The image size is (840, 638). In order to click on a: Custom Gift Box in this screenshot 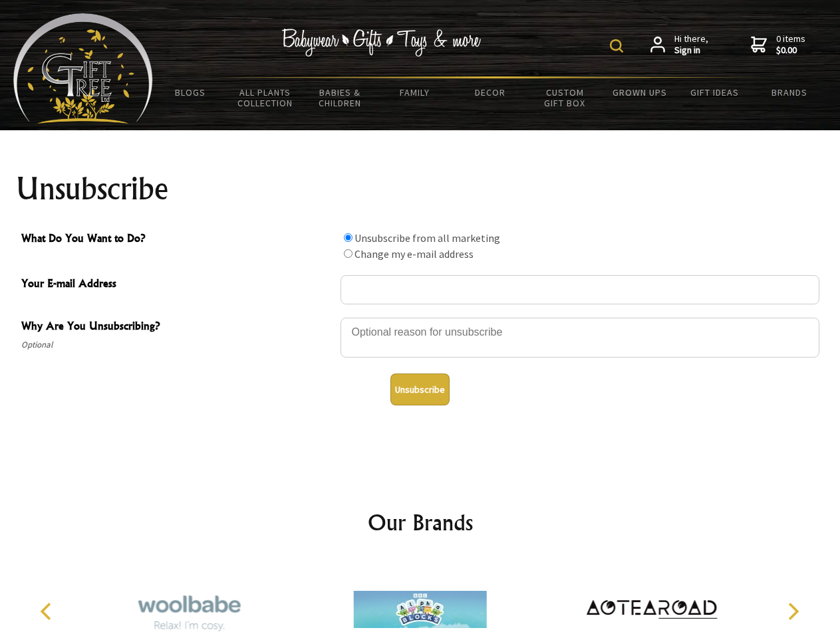, I will do `click(565, 98)`.